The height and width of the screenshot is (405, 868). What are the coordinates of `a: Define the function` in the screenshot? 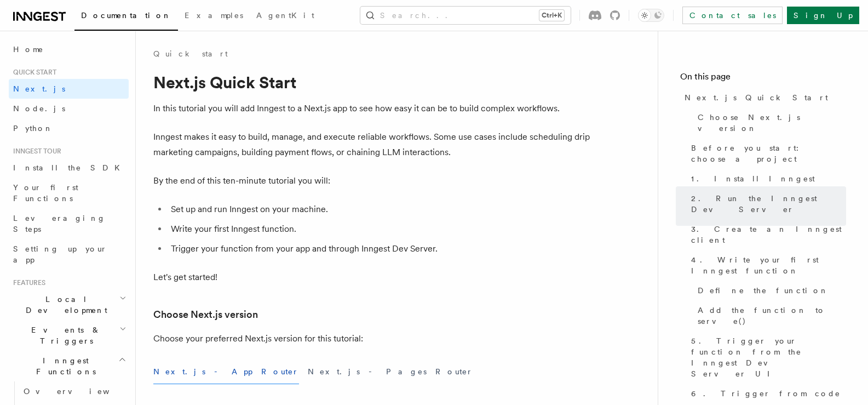 It's located at (769, 291).